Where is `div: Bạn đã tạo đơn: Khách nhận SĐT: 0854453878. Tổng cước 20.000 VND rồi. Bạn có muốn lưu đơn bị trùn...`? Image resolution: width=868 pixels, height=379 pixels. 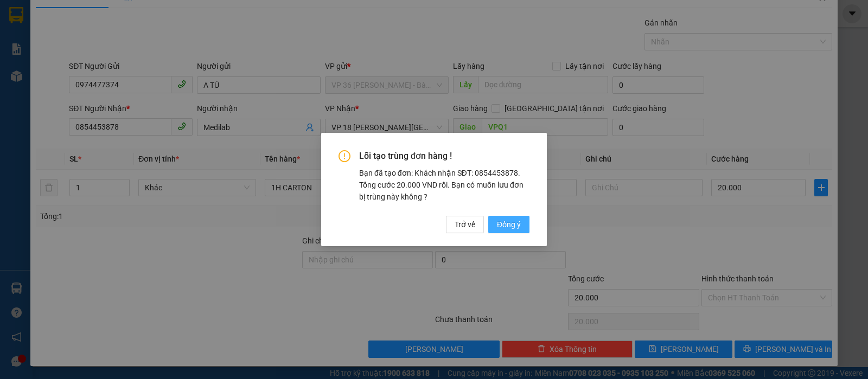
div: Bạn đã tạo đơn: Khách nhận SĐT: 0854453878. Tổng cước 20.000 VND rồi. Bạn có muốn lưu đơn bị trùn... is located at coordinates (444, 185).